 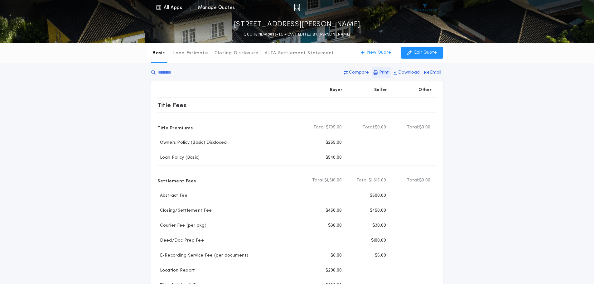 I want to click on p: Deed/Doc Prep Fee, so click(x=181, y=241).